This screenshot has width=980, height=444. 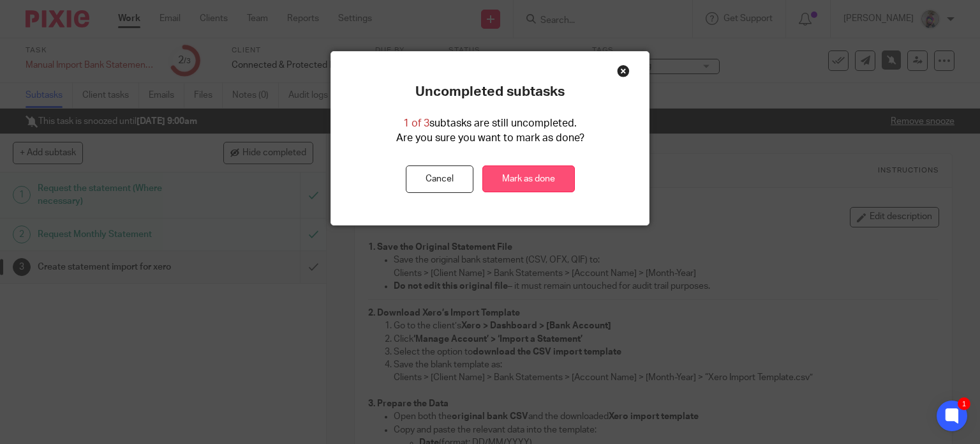 What do you see at coordinates (490, 92) in the screenshot?
I see `p: Uncompleted subtasks` at bounding box center [490, 92].